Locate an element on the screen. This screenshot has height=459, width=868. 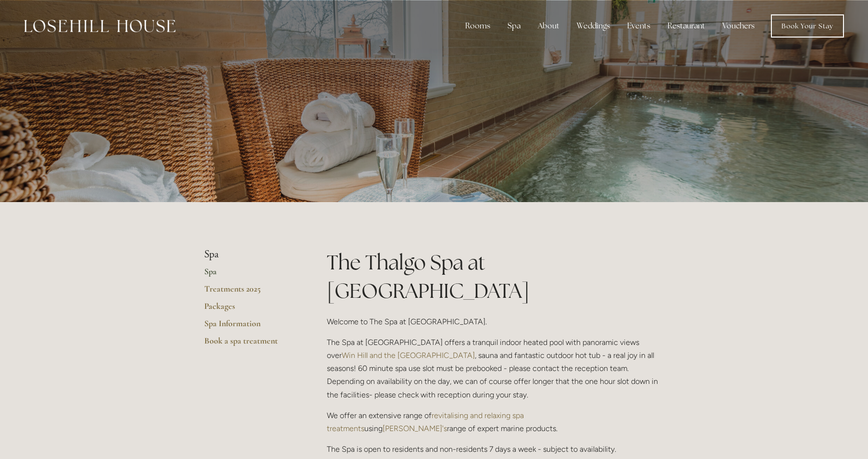
a: Spa is located at coordinates (250, 274).